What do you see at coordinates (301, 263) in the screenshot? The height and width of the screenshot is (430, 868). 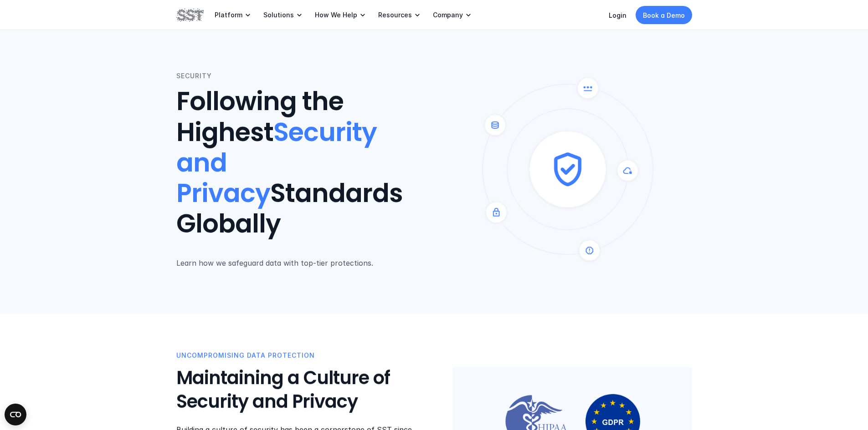 I see `p: Learn how we safeguard data with top-tier protections.` at bounding box center [301, 263].